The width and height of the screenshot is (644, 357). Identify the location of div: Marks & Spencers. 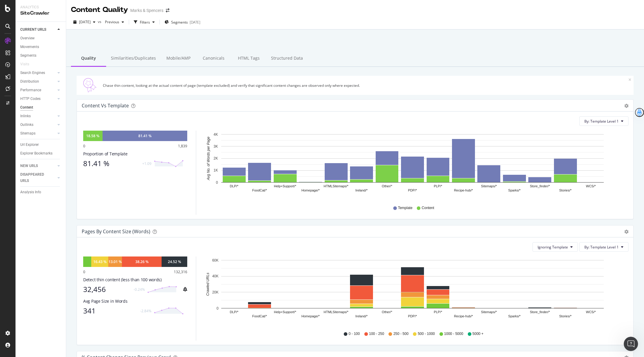
(146, 10).